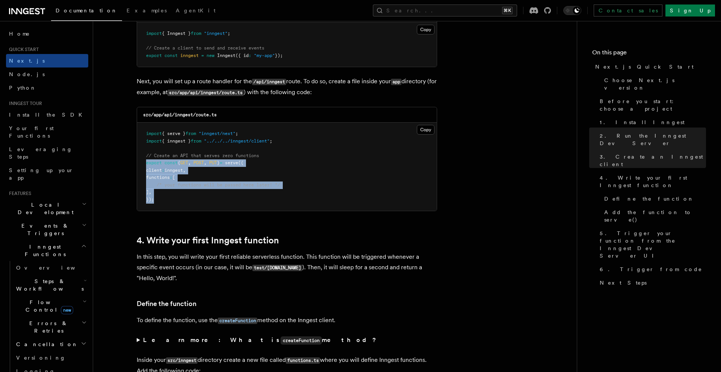 This screenshot has height=372, width=721. Describe the element at coordinates (48, 285) in the screenshot. I see `span: Steps & Workflows` at that location.